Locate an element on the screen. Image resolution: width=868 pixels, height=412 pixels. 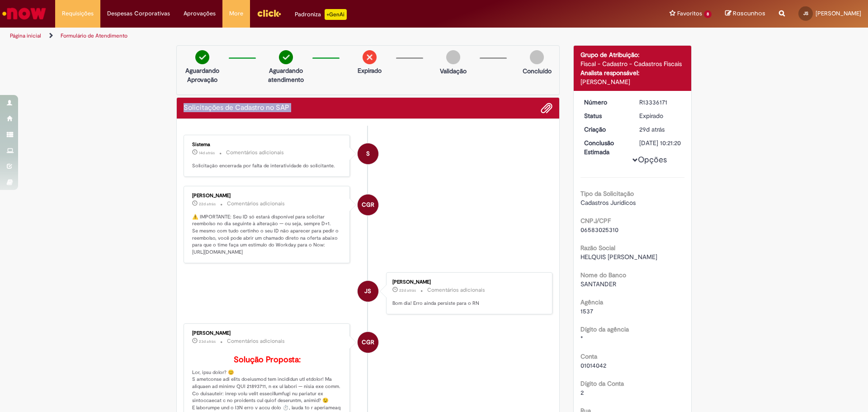
div: Analista responsável: is located at coordinates (633, 73).